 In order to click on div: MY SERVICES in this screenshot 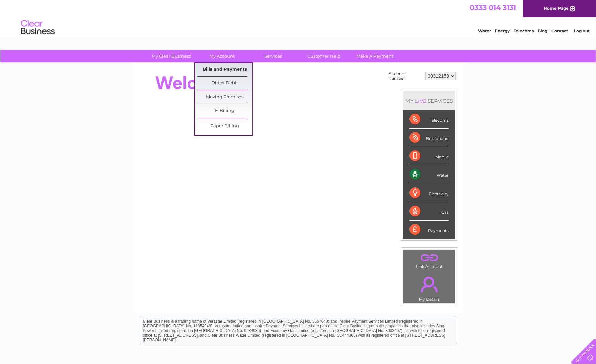, I will do `click(429, 100)`.